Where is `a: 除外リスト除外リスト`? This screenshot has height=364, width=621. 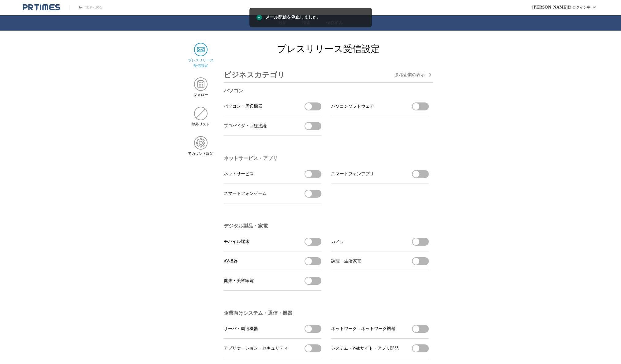 a: 除外リスト除外リスト is located at coordinates (201, 117).